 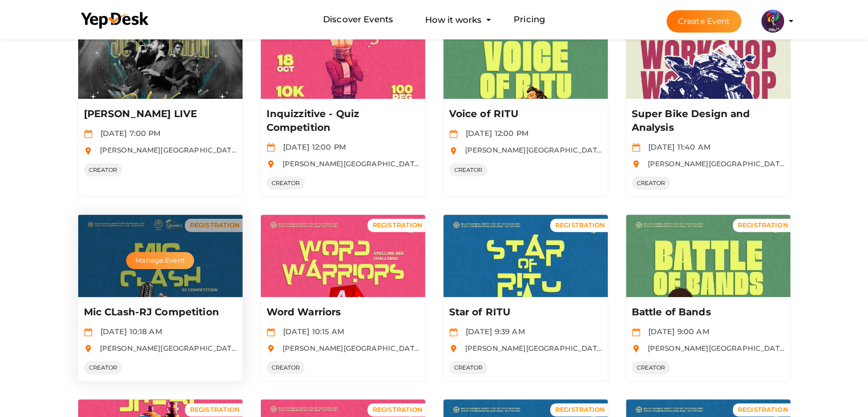 What do you see at coordinates (707, 121) in the screenshot?
I see `p: Super Bike Design and Analysis` at bounding box center [707, 121].